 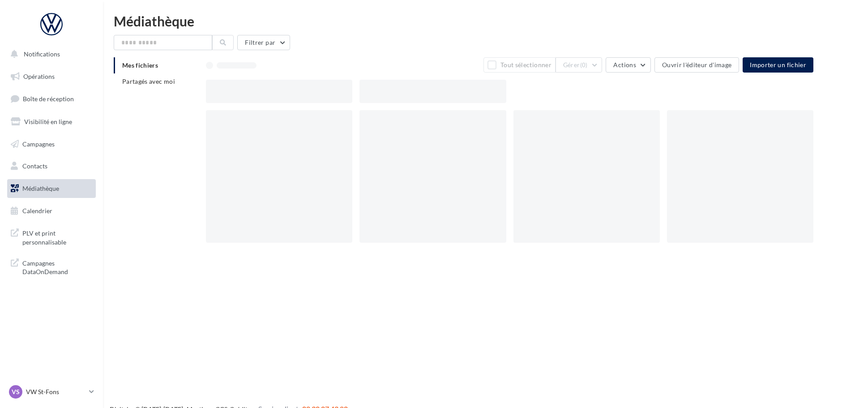 What do you see at coordinates (41, 188) in the screenshot?
I see `span: Médiathèque` at bounding box center [41, 188].